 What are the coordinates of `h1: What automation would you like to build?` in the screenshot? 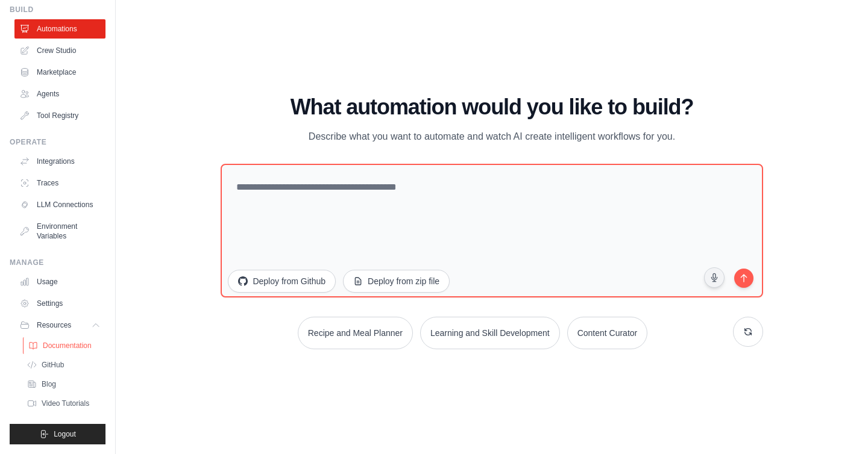 It's located at (491, 107).